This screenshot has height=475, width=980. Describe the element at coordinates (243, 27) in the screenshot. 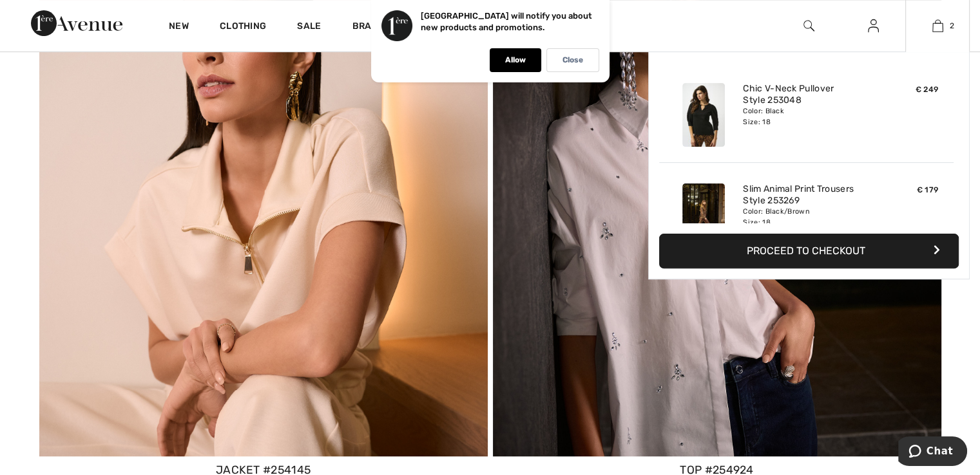

I see `a: Clothing` at that location.